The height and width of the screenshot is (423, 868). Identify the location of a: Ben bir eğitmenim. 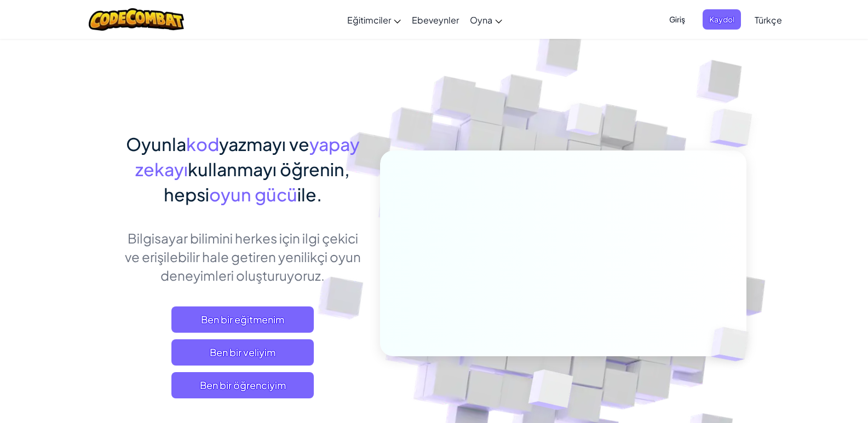
(243, 320).